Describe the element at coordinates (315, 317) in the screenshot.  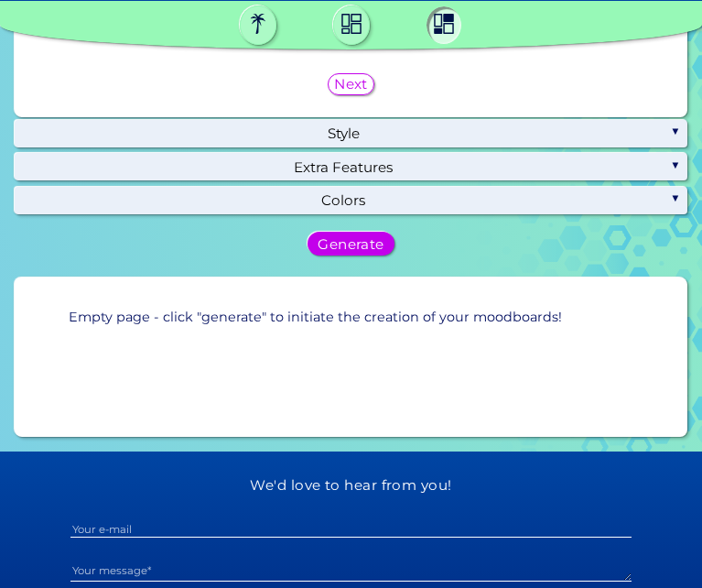
I see `p: Empty page - click "generate" to initiate the creation of your moodboards!` at that location.